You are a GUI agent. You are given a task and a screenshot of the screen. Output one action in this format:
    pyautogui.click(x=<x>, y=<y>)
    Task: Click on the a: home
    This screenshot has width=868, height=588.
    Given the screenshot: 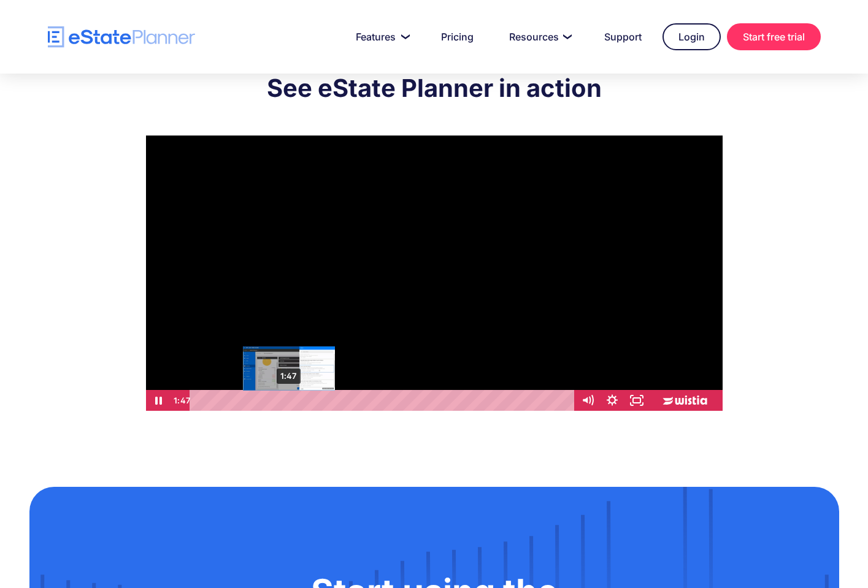 What is the action you would take?
    pyautogui.click(x=121, y=36)
    